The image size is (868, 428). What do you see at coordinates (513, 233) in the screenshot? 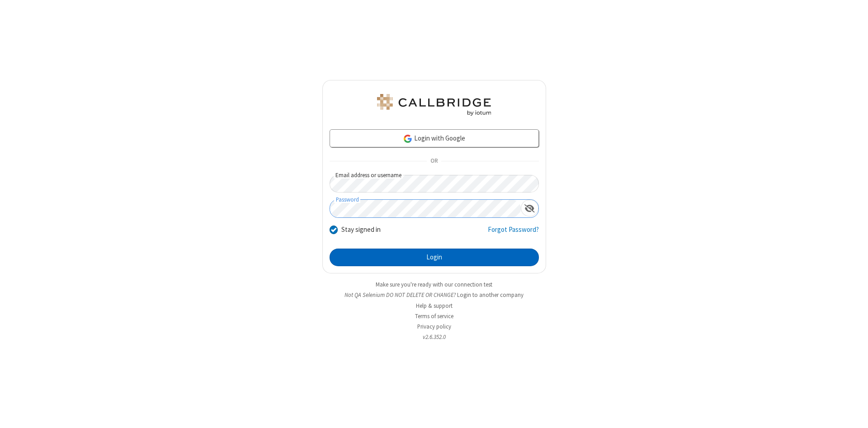
I see `a: Forgot Password?` at bounding box center [513, 233].